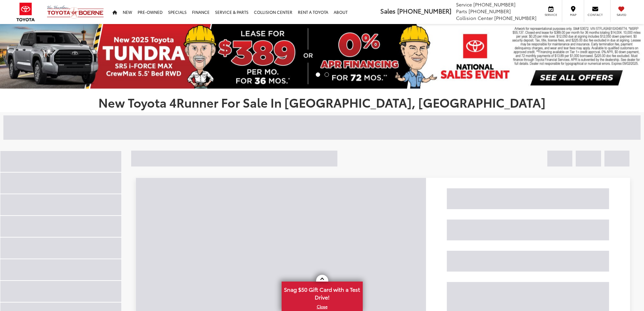  I want to click on img: Vic Vaughan Toyota of Boerne, so click(75, 12).